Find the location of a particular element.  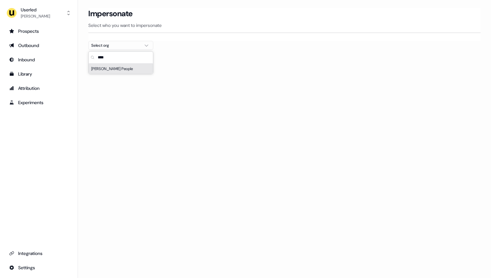

div: Settings is located at coordinates (39, 268).